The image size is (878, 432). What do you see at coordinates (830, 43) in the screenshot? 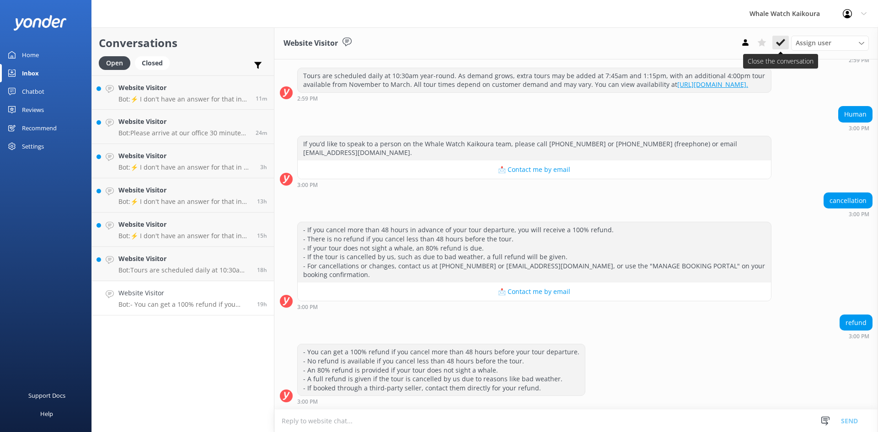
I see `div: Assign User` at bounding box center [830, 43].